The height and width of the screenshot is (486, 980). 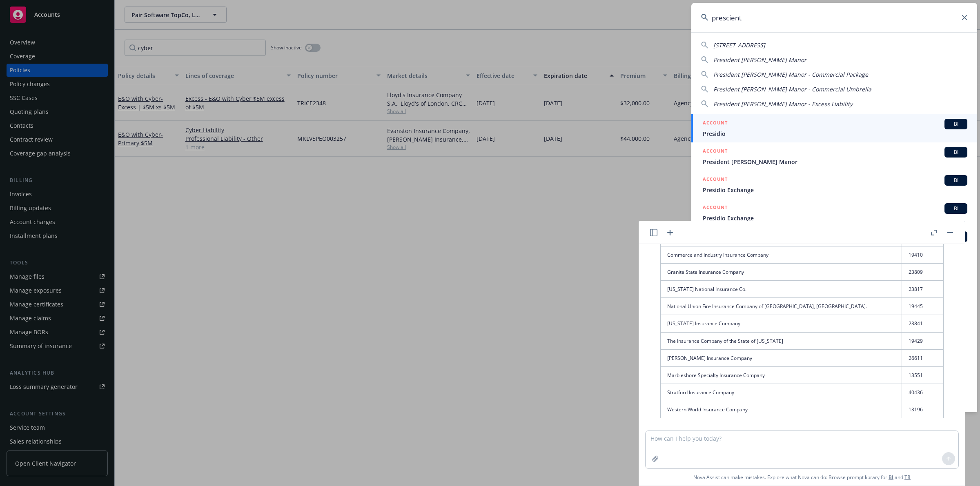 What do you see at coordinates (802, 477) in the screenshot?
I see `span: Nova Assist can make mistakes. Explore what Nova can do: Browse prompt library for and` at bounding box center [802, 477].